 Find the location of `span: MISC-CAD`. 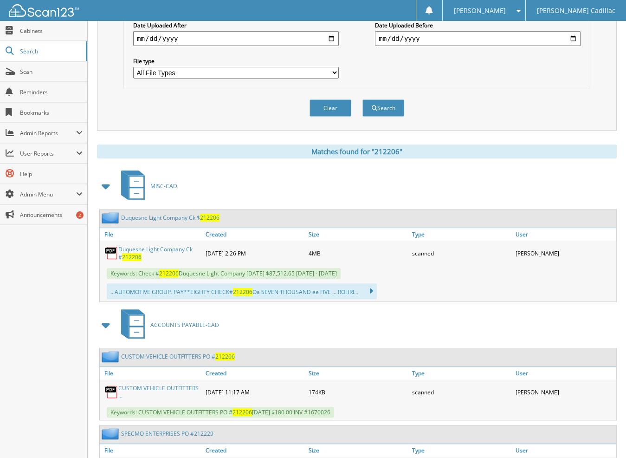

span: MISC-CAD is located at coordinates (164, 186).